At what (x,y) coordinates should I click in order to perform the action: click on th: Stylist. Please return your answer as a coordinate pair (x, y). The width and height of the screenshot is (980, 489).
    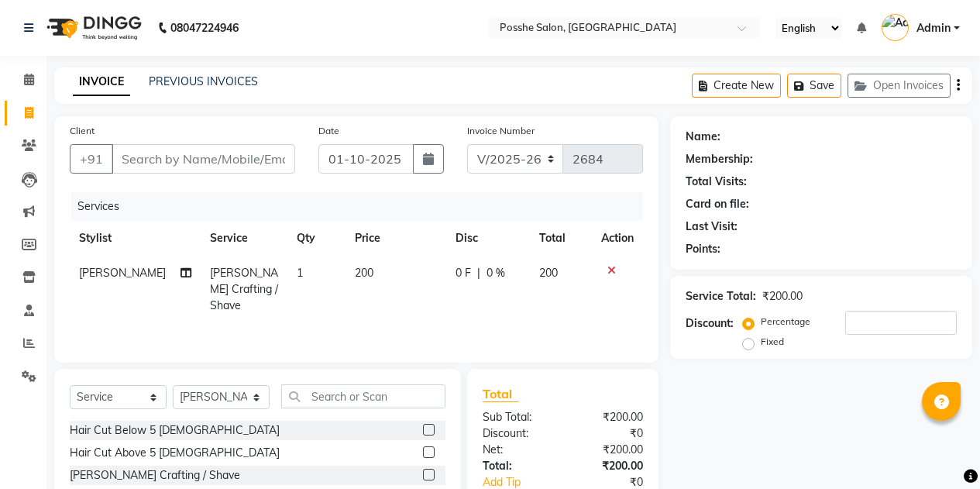
    Looking at the image, I should click on (135, 238).